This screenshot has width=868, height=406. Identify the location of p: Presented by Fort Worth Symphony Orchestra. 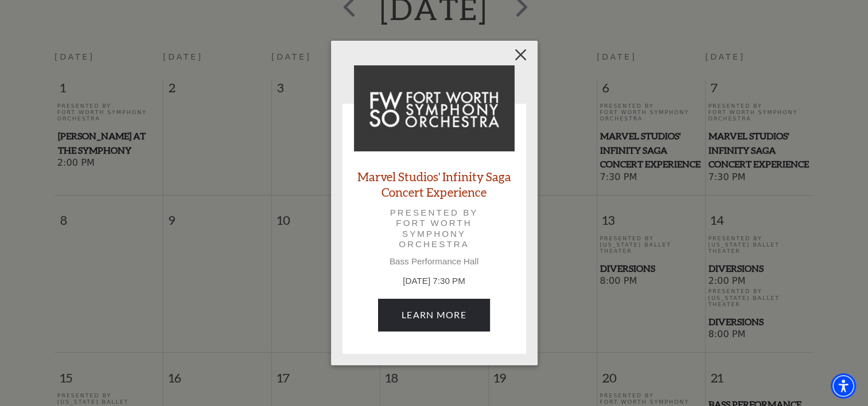
(434, 228).